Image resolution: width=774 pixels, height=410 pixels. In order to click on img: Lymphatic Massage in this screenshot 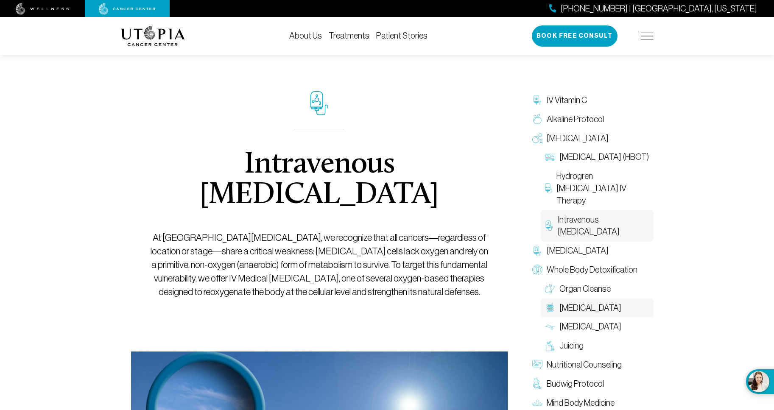, I will do `click(550, 327)`.